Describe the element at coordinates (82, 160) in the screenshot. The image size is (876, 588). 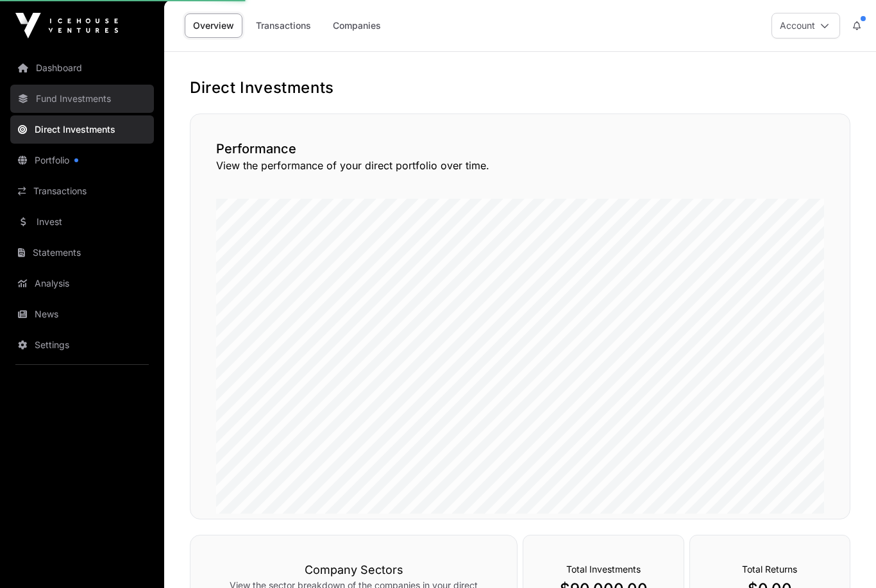
I see `a: Portfolio` at that location.